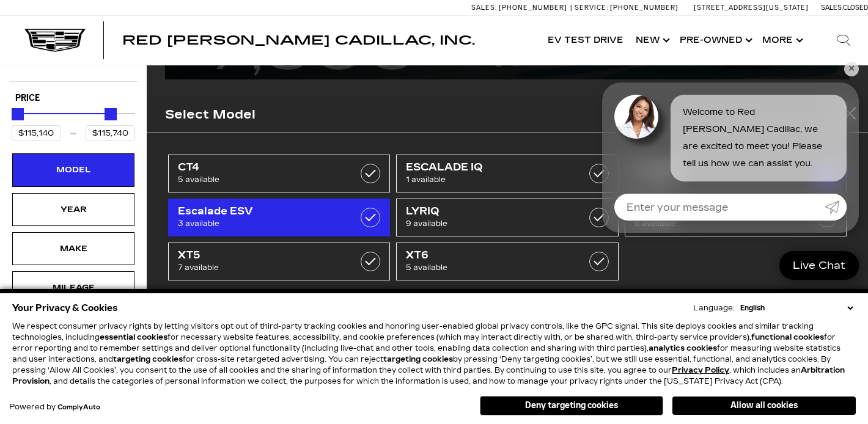 The image size is (868, 424). I want to click on span: ESCALADE IQ, so click(492, 167).